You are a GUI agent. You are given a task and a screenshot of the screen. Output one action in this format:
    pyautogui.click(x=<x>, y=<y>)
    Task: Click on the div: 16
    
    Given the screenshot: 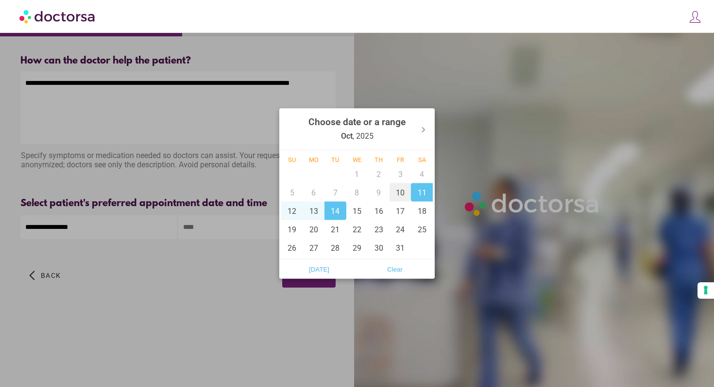 What is the action you would take?
    pyautogui.click(x=378, y=211)
    